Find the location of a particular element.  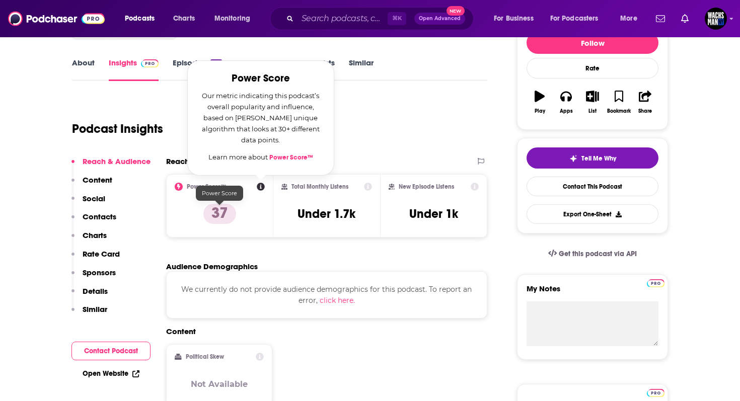

button: Similar is located at coordinates (89, 313).